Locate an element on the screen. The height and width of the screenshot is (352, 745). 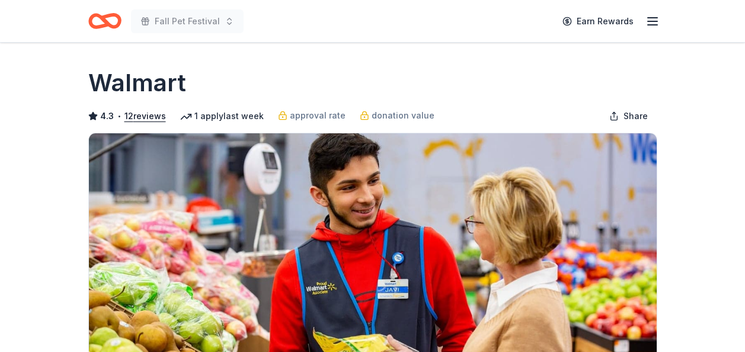
a: donation value is located at coordinates (397, 116).